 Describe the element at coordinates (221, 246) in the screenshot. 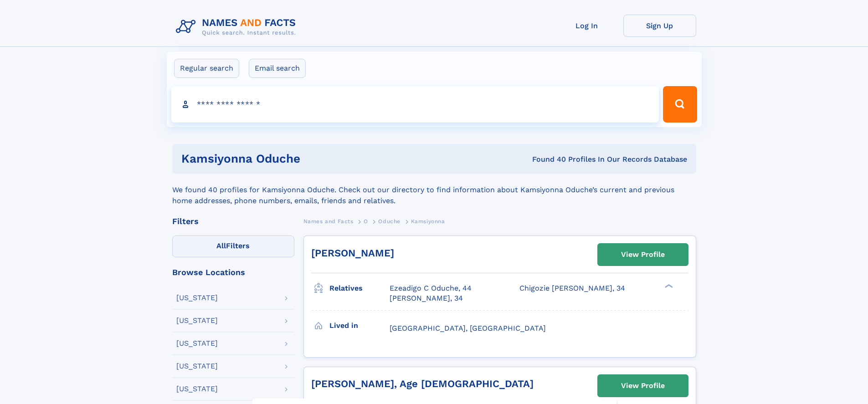

I see `span: All` at that location.